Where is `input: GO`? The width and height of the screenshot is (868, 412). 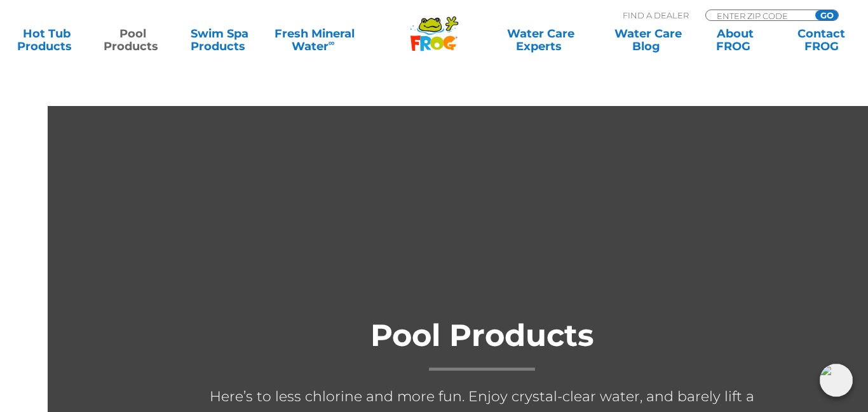
input: GO is located at coordinates (827, 15).